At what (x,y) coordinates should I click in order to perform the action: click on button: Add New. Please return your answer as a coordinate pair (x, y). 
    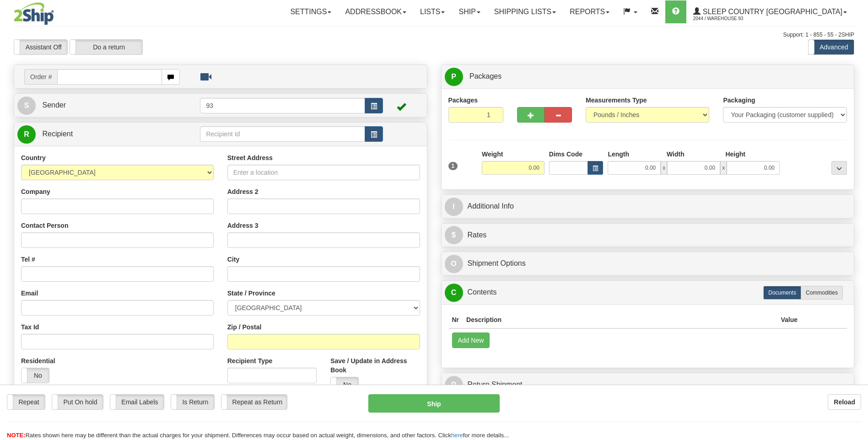
    Looking at the image, I should click on (471, 341).